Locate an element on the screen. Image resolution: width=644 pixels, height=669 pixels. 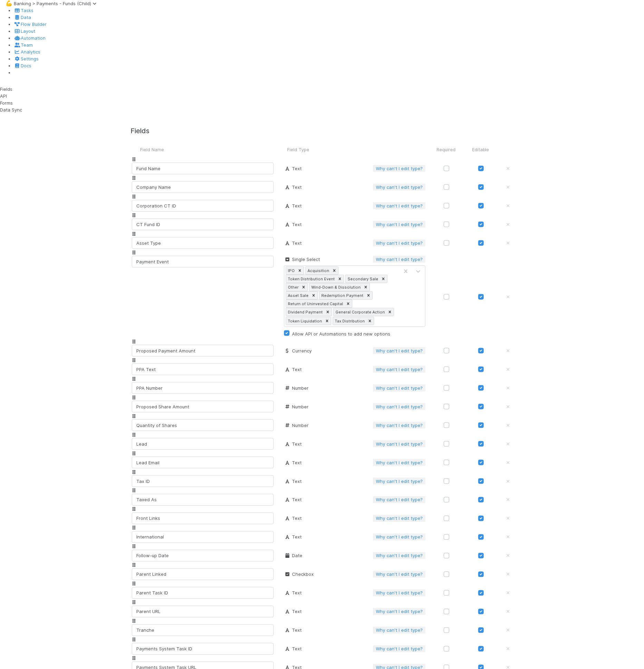
a: Tasks is located at coordinates (23, 10).